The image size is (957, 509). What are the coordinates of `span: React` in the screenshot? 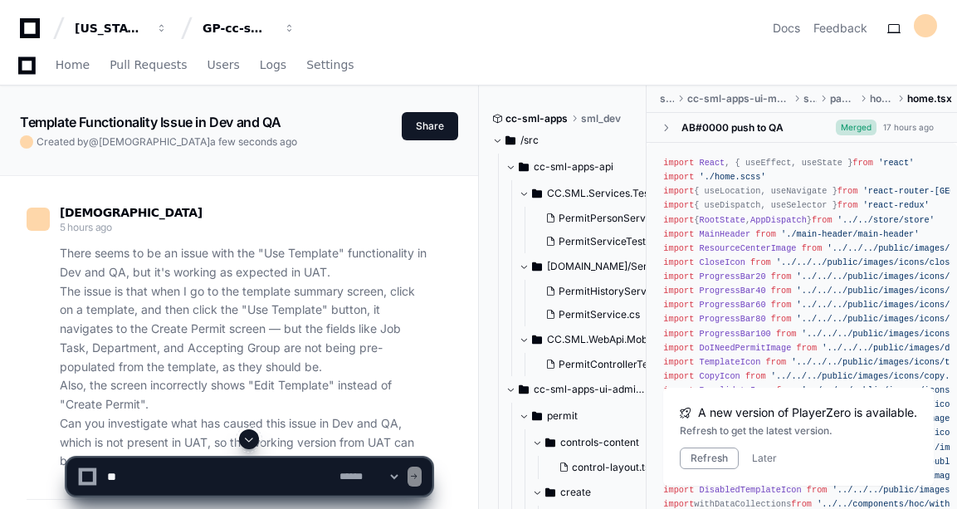 It's located at (712, 163).